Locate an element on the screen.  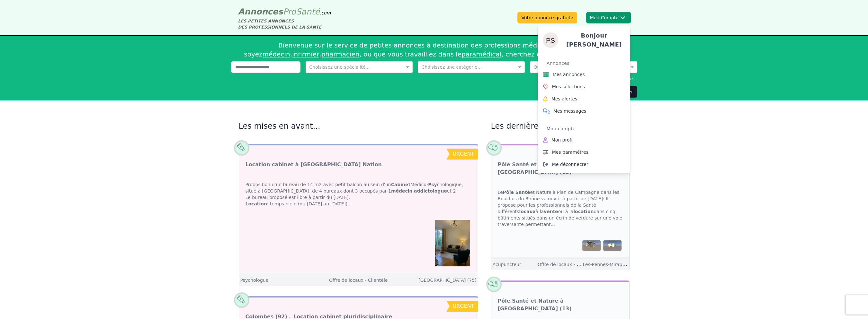
a: Acupuncteur is located at coordinates (507, 264).